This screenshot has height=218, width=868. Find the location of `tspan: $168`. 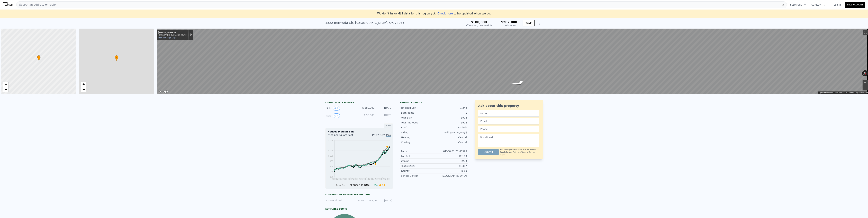

tspan: $168 is located at coordinates (331, 141).